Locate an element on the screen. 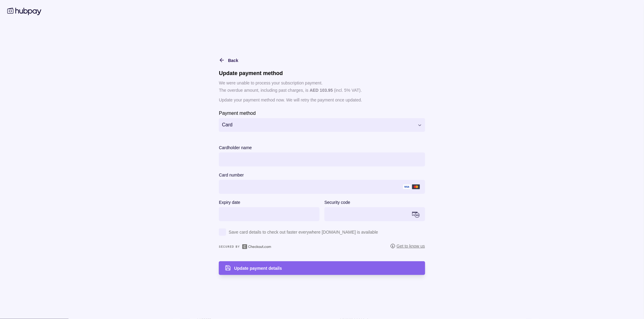  button: Get to know us is located at coordinates (407, 248).